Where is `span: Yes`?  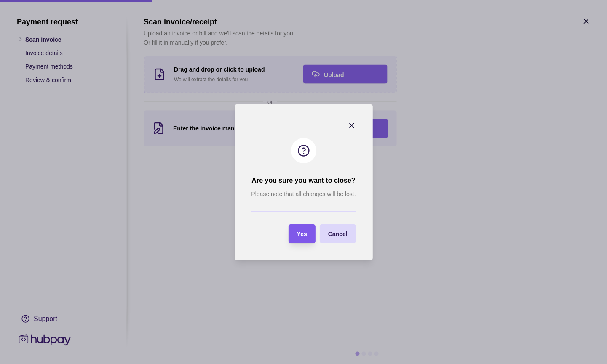
span: Yes is located at coordinates (302, 234).